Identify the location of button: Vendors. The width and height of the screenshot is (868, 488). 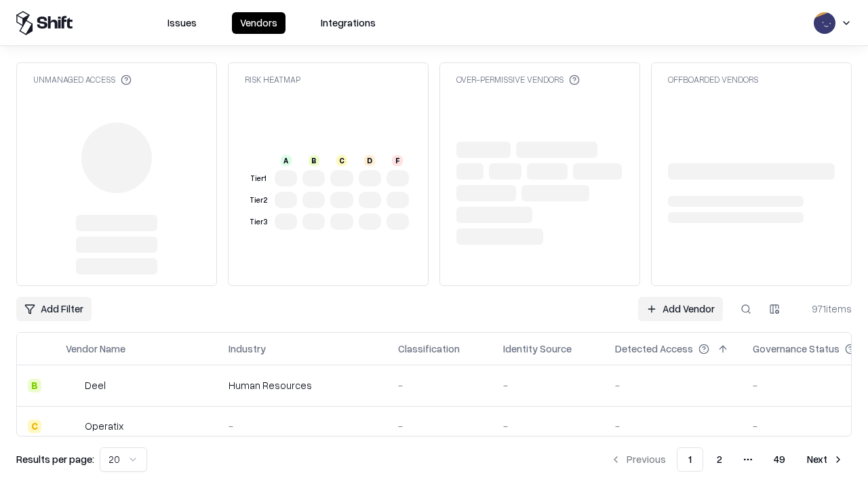
(258, 23).